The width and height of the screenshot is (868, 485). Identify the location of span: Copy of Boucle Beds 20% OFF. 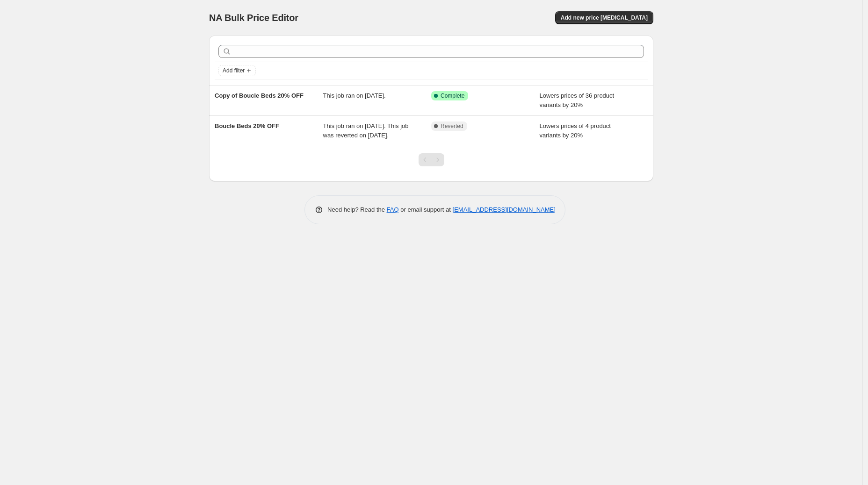
(259, 95).